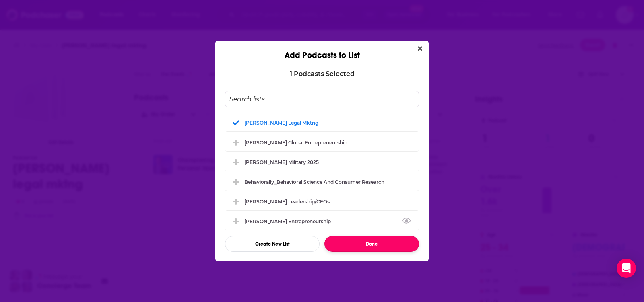 The height and width of the screenshot is (302, 644). Describe the element at coordinates (272, 244) in the screenshot. I see `button: Create New List` at that location.